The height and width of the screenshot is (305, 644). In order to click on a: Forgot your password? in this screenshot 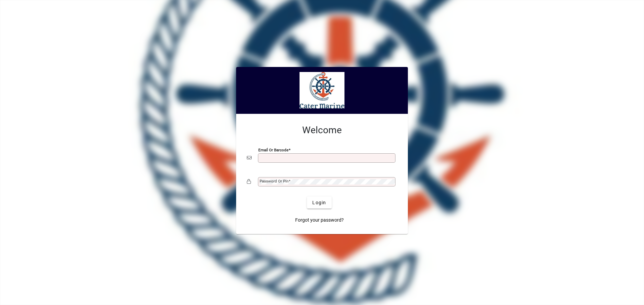, I will do `click(319, 220)`.